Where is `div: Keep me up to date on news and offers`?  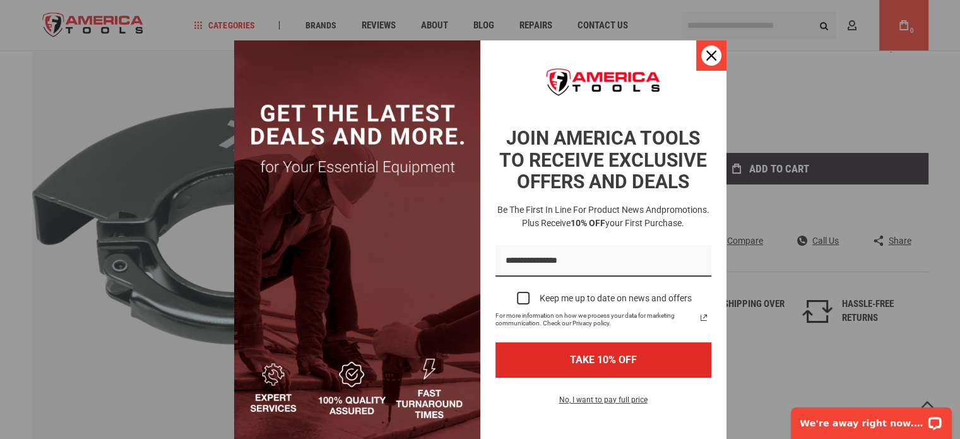
div: Keep me up to date on news and offers is located at coordinates (616, 298).